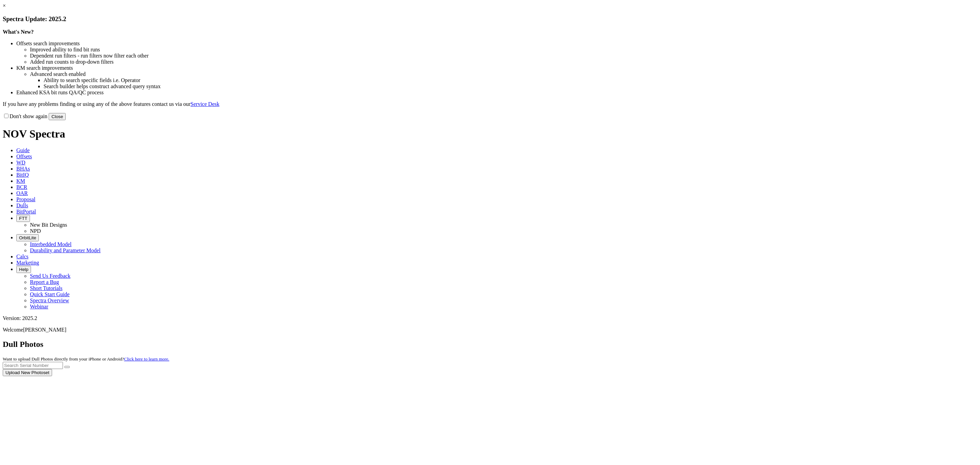  I want to click on li: Improved ability to find bit runs, so click(504, 50).